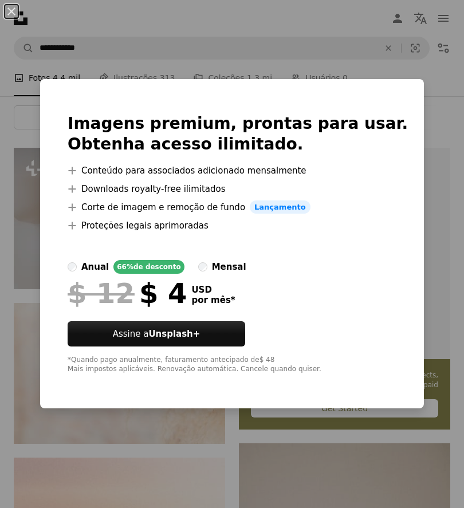  What do you see at coordinates (238, 365) in the screenshot?
I see `div: *Quando pago anualmente, faturamento antecipado de $ 48 Mais impostos aplicáveis. Renovação autom...` at bounding box center [238, 365].